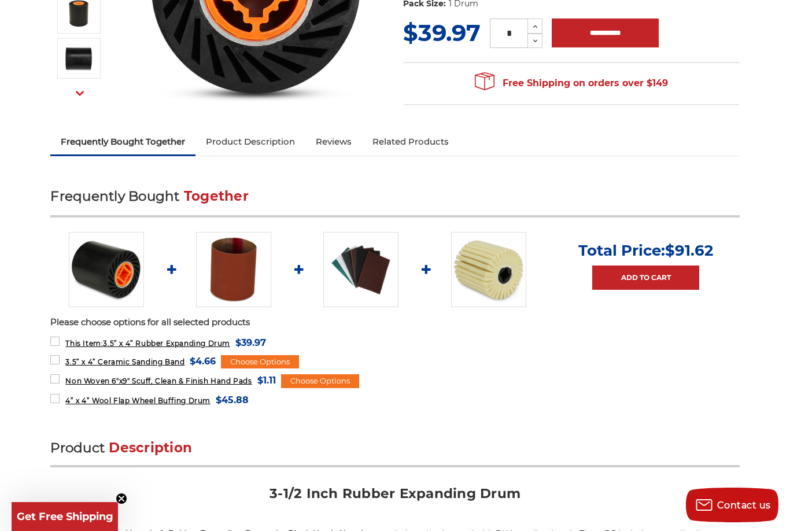 The width and height of the screenshot is (790, 531). I want to click on span: Description, so click(150, 447).